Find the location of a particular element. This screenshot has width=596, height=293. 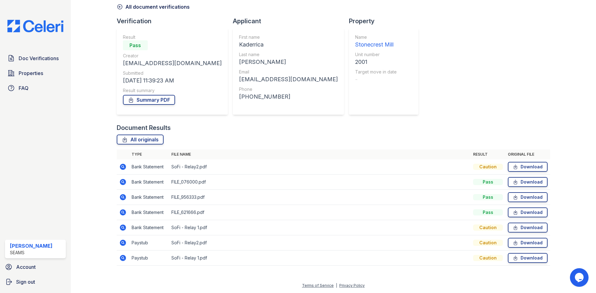

span: Properties is located at coordinates (31, 73).